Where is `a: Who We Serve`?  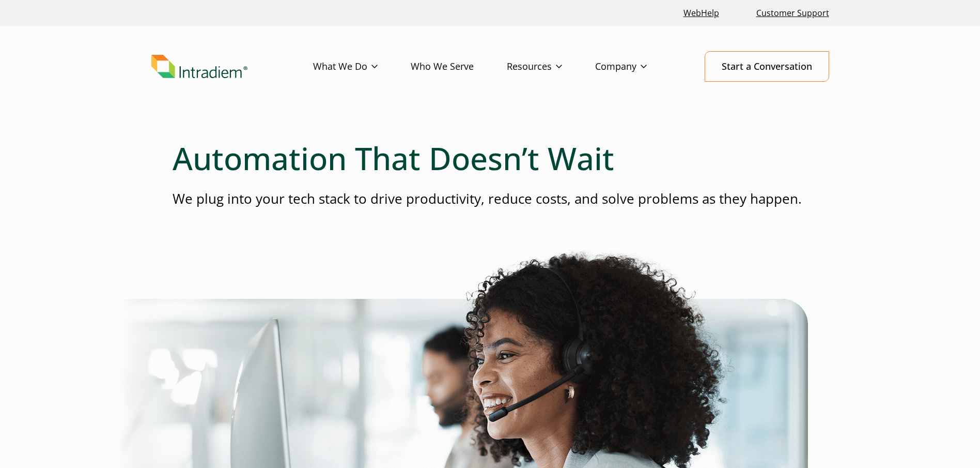
a: Who We Serve is located at coordinates (459, 67).